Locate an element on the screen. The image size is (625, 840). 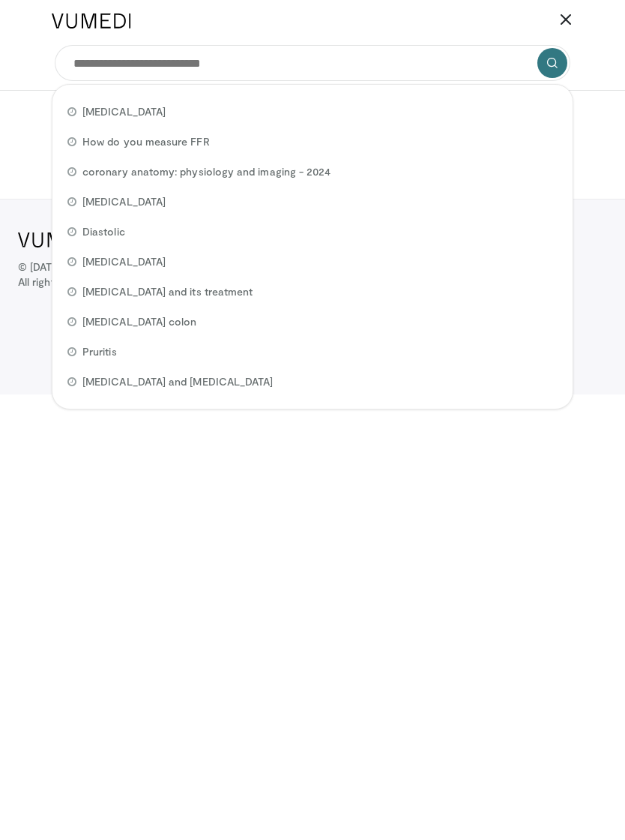
input: Search topics, interventions is located at coordinates (312, 63).